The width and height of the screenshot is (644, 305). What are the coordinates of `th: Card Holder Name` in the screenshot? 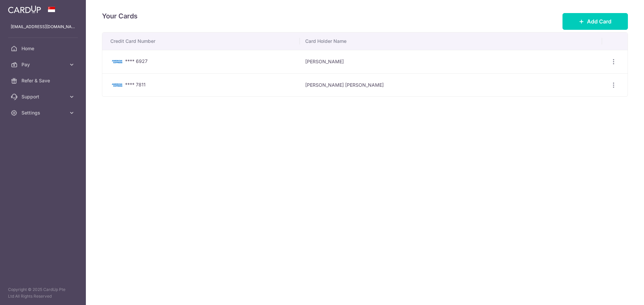 It's located at (451, 41).